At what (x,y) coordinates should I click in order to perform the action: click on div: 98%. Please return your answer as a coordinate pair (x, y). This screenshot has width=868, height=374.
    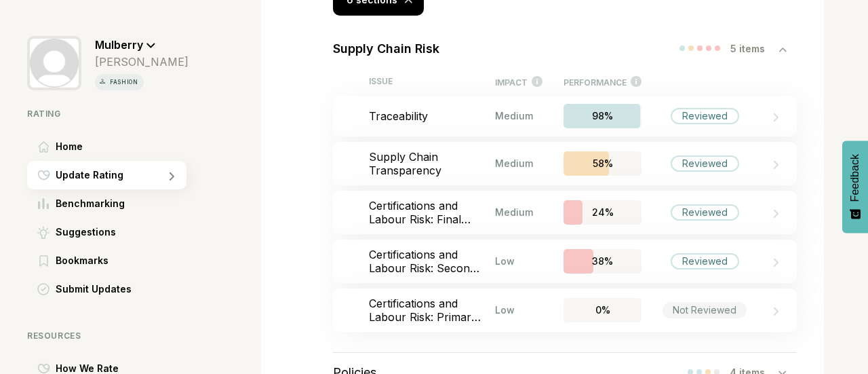
    Looking at the image, I should click on (602, 116).